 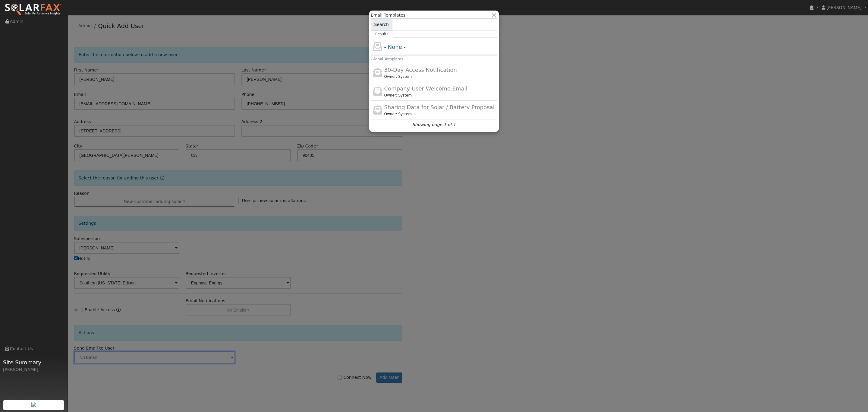 I want to click on span: Company User Welcome Email, so click(x=426, y=88).